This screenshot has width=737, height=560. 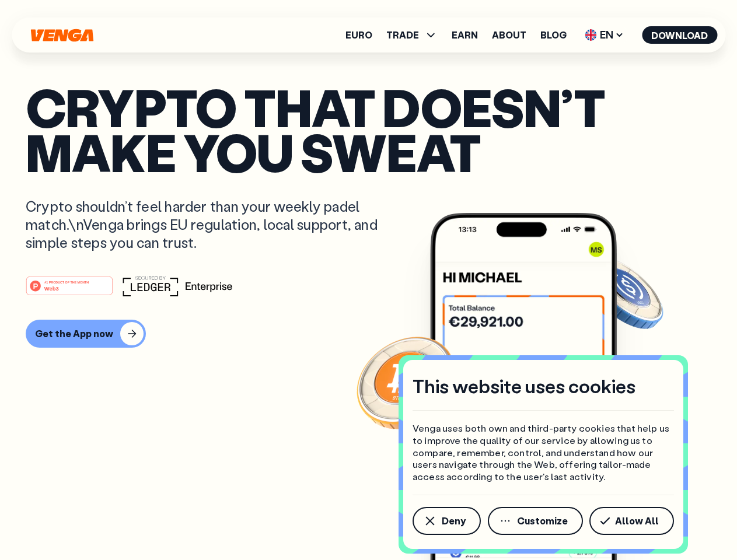 What do you see at coordinates (51, 288) in the screenshot?
I see `tspan: Web3` at bounding box center [51, 288].